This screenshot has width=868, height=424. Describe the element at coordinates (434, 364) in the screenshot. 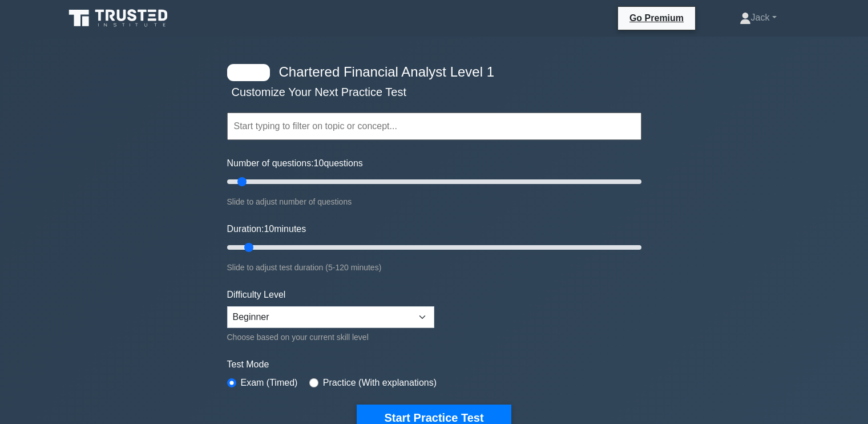

I see `label: Test Mode` at that location.